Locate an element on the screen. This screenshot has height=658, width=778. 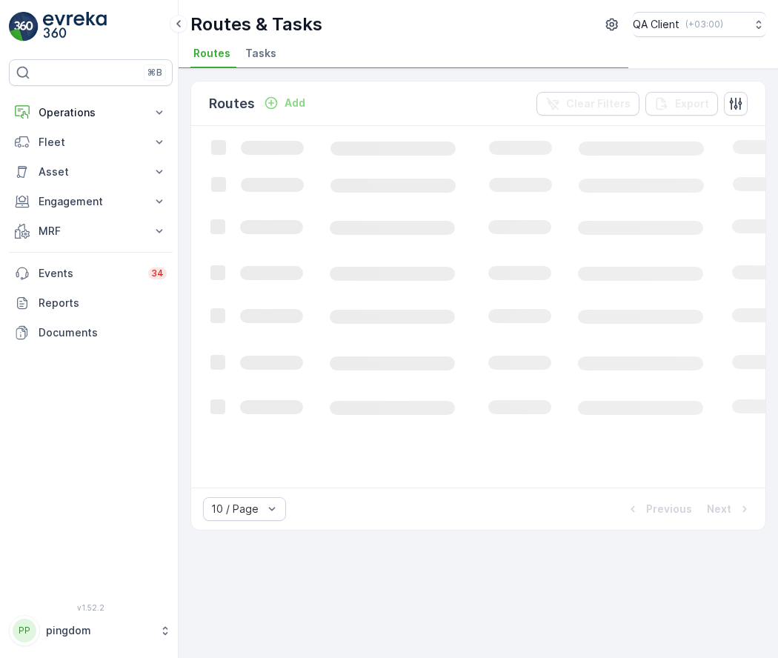
p: Add is located at coordinates (295, 103).